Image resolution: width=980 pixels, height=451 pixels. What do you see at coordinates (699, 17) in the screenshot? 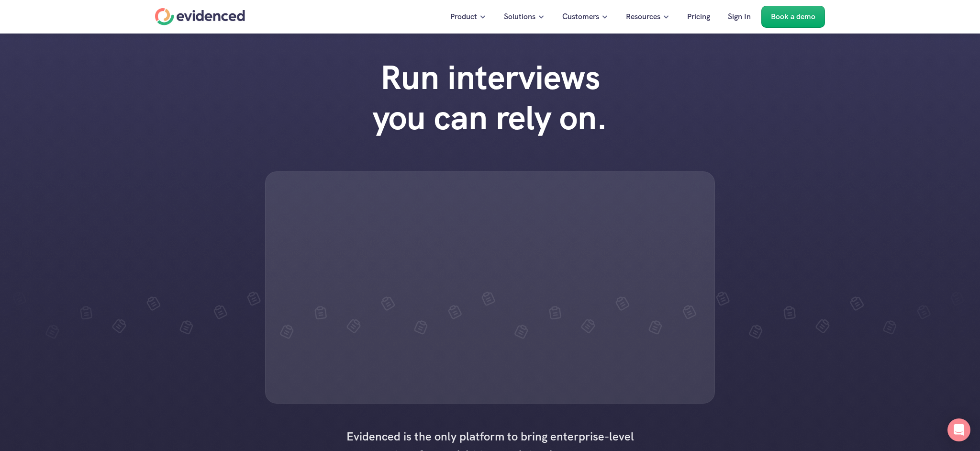
I see `p: Pricing` at bounding box center [699, 17].